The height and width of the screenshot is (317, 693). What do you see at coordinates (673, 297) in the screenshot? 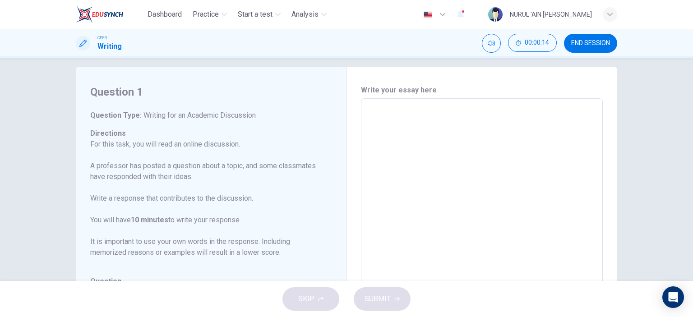
I see `div: Open Intercom Messenger` at bounding box center [673, 297].